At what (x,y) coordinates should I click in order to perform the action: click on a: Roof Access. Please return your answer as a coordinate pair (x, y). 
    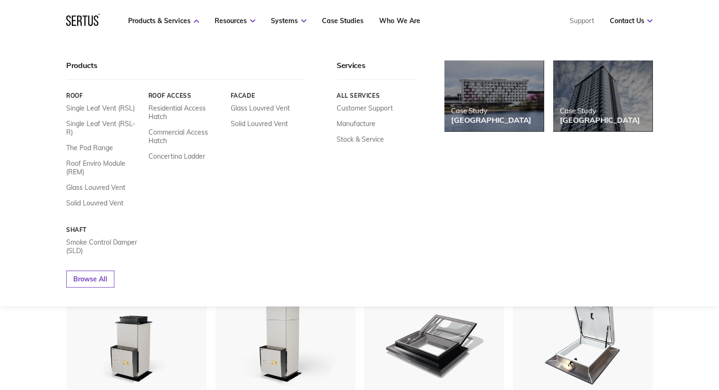
    Looking at the image, I should click on (186, 95).